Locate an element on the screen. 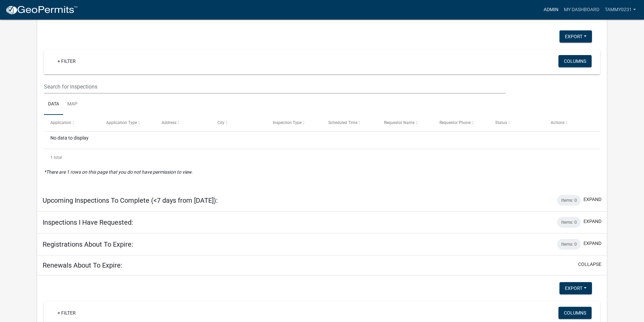  span: Address is located at coordinates (169, 122).